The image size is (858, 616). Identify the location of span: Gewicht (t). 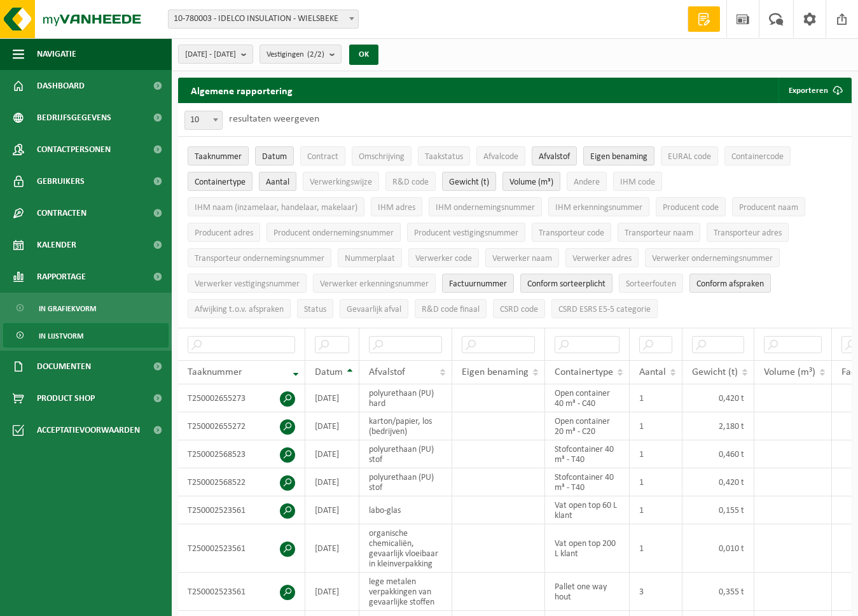
(469, 182).